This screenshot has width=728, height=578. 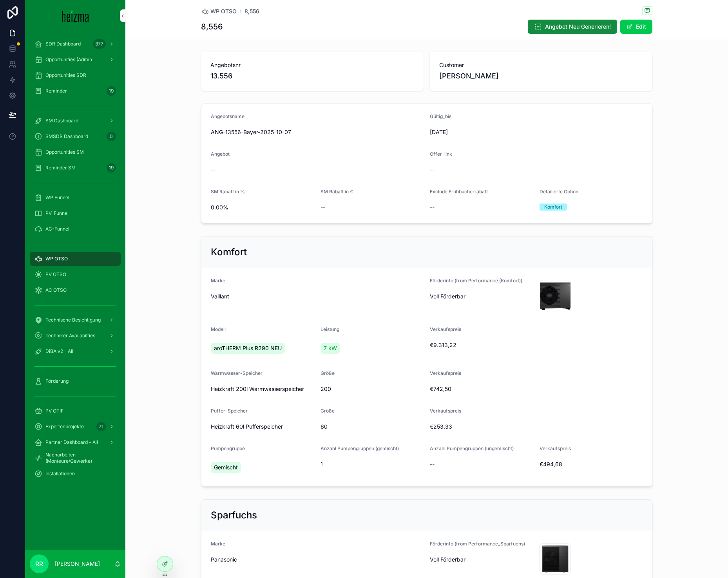 I want to click on span: Angebotsname, so click(x=227, y=116).